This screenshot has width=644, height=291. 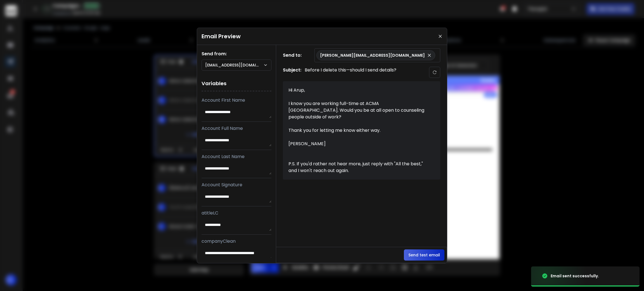 What do you see at coordinates (237, 156) in the screenshot?
I see `p: Account Last Name` at bounding box center [237, 156].